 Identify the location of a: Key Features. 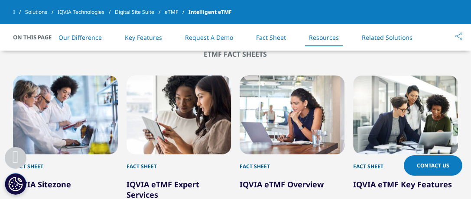
(143, 37).